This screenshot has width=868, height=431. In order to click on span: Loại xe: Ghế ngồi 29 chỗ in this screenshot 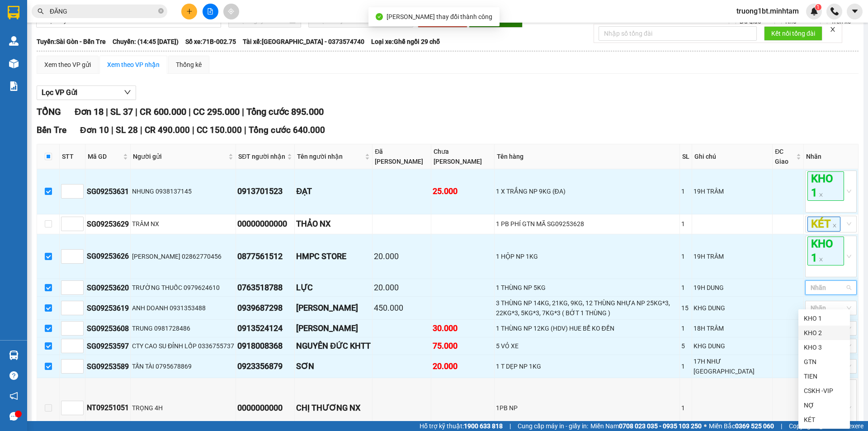, I will do `click(405, 42)`.